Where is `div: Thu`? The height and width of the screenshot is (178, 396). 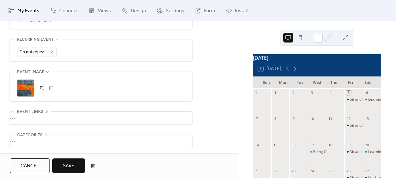 div: Thu is located at coordinates (334, 83).